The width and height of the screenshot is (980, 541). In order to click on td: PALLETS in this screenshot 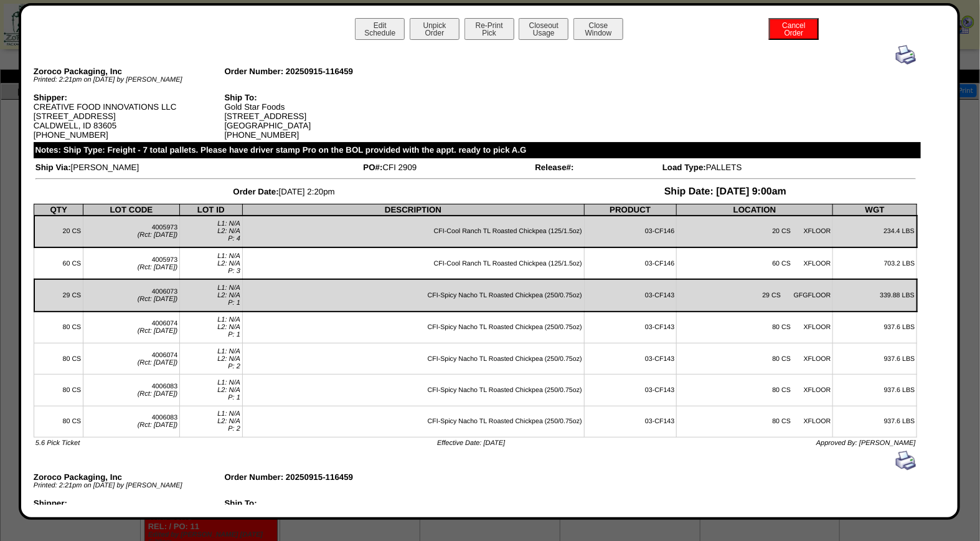, I will do `click(789, 167)`.